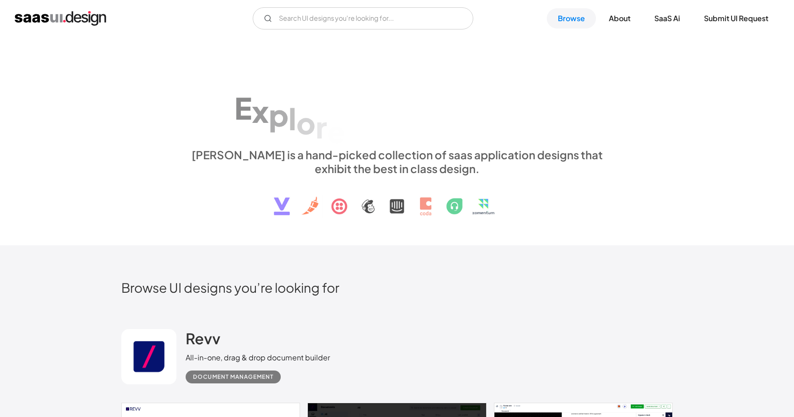 The width and height of the screenshot is (794, 417). Describe the element at coordinates (736, 18) in the screenshot. I see `a: Submit UI Request` at that location.